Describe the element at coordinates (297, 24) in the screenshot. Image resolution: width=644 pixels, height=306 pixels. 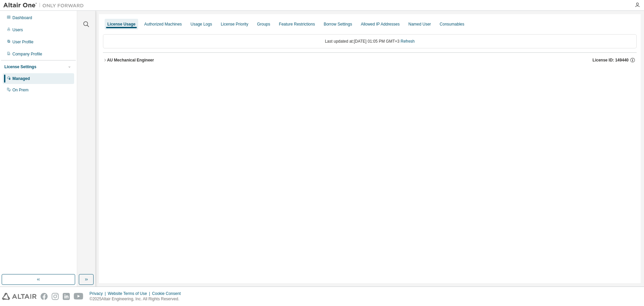
I see `div: Feature Restrictions` at that location.